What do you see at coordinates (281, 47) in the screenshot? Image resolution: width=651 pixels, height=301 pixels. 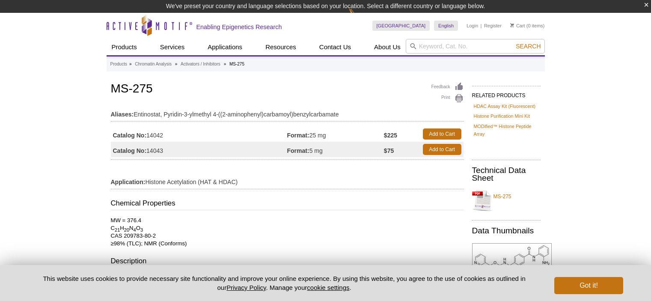 I see `a: Resources` at bounding box center [281, 47].